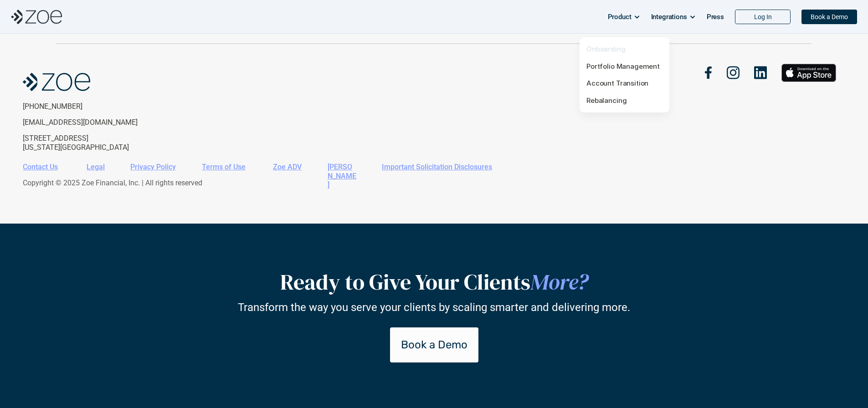 The width and height of the screenshot is (868, 408). What do you see at coordinates (669, 16) in the screenshot?
I see `p: Integrations` at bounding box center [669, 16].